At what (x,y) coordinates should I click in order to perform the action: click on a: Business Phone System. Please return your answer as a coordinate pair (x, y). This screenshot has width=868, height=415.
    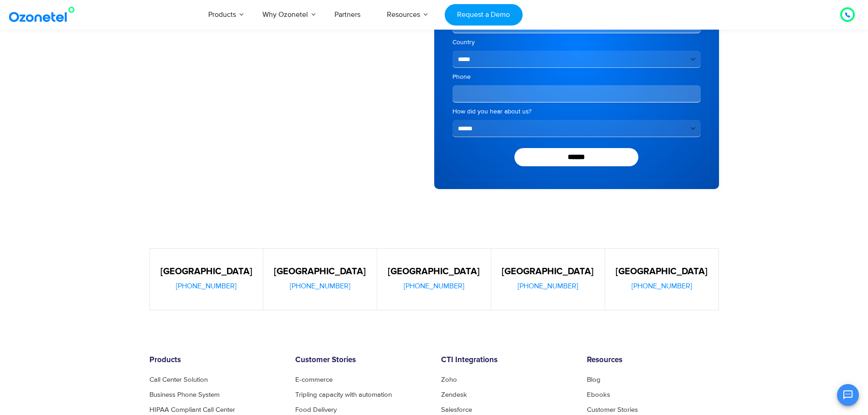
    Looking at the image, I should click on (184, 394).